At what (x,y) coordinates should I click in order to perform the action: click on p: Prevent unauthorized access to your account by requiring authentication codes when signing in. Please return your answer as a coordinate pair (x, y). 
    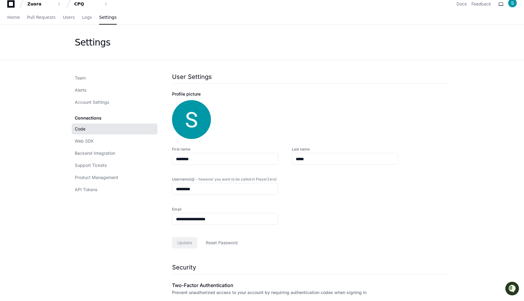
    Looking at the image, I should click on (311, 293).